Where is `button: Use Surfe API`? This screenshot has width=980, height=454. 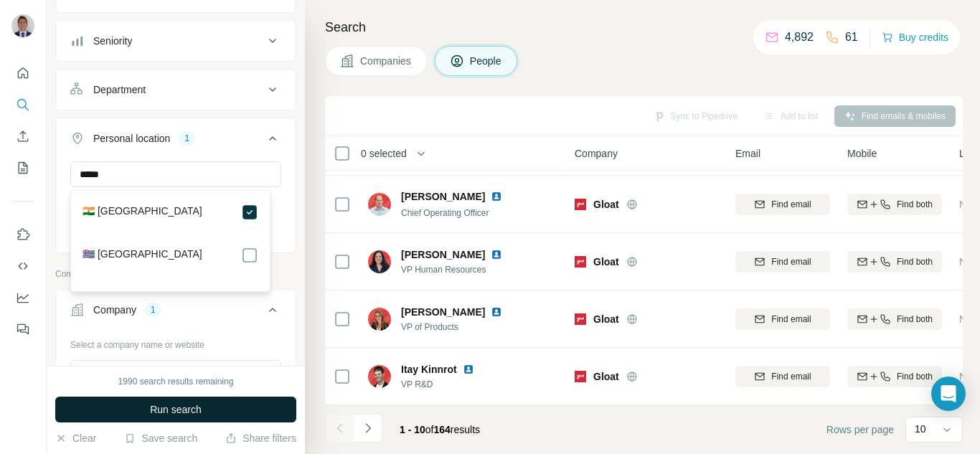
button: Use Surfe API is located at coordinates (23, 266).